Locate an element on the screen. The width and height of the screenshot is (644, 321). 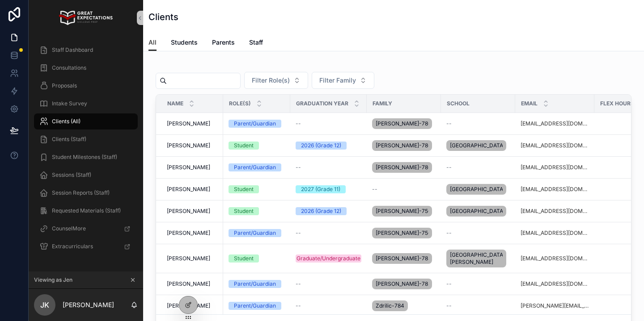
span: Proposals is located at coordinates (64, 86).